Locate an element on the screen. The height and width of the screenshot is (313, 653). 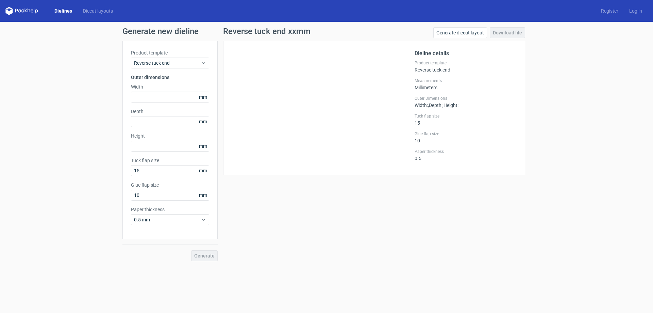
label: Outer Dimensions is located at coordinates (466, 98).